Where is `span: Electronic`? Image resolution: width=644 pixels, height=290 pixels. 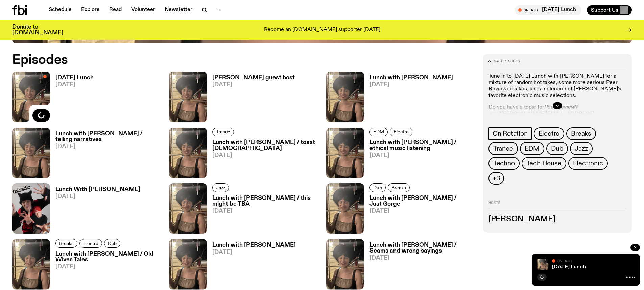 span: Electronic is located at coordinates (588, 164).